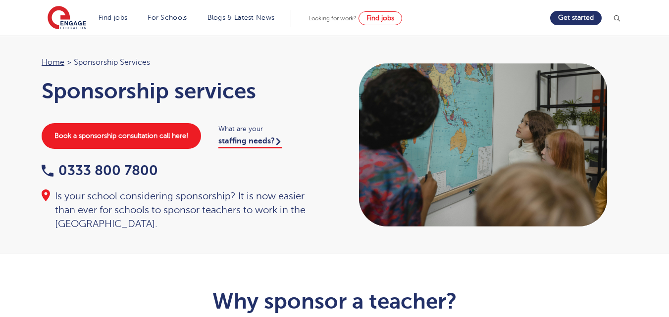  I want to click on a: Book a sponsorship consultation call here!, so click(121, 136).